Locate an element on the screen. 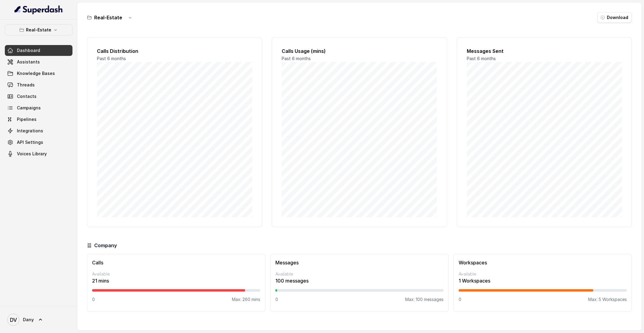 Image resolution: width=644 pixels, height=333 pixels. p: 1 Workspaces is located at coordinates (542, 281).